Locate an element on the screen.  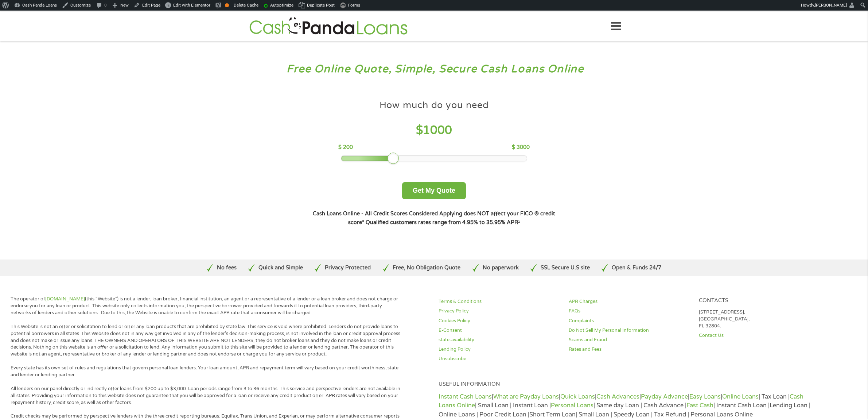
h3: Free Online Quote, Simple, Secure Cash Loans Online is located at coordinates (434, 69).